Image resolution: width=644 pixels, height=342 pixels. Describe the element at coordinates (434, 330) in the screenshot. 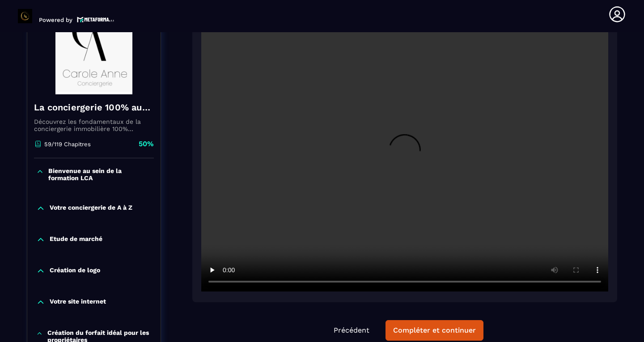

I see `button: Compléter et continuer` at that location.